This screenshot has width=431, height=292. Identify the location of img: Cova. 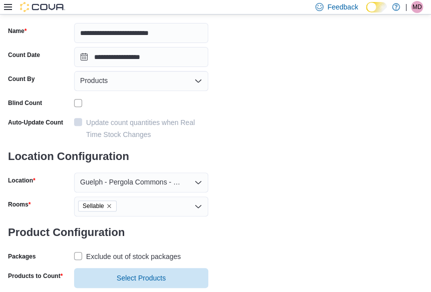
(43, 7).